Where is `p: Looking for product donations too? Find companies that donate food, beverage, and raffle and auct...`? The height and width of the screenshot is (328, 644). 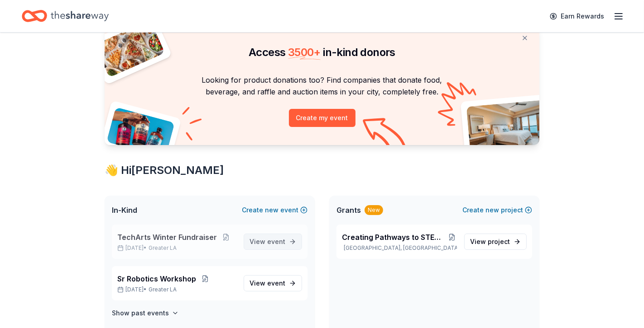
p: Looking for product donations too? Find companies that donate food, beverage, and raffle and auct... is located at coordinates (322, 86).